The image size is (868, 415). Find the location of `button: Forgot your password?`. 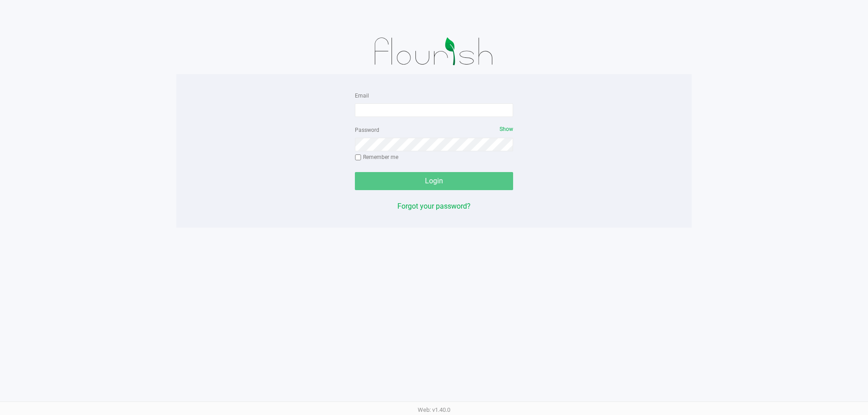

button: Forgot your password? is located at coordinates (434, 207).